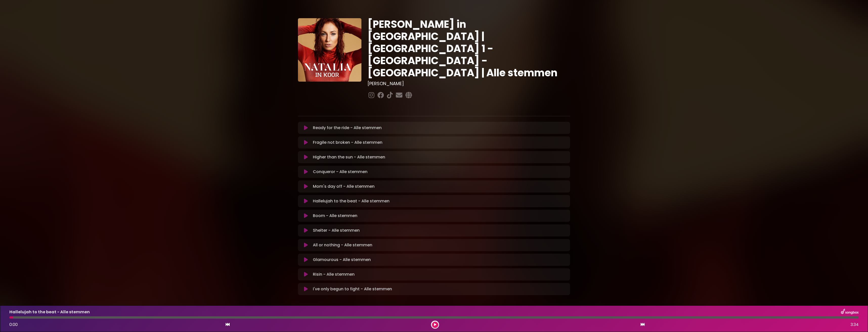 This screenshot has width=868, height=332. Describe the element at coordinates (334, 275) in the screenshot. I see `p: Risin - Alle stemmen` at that location.